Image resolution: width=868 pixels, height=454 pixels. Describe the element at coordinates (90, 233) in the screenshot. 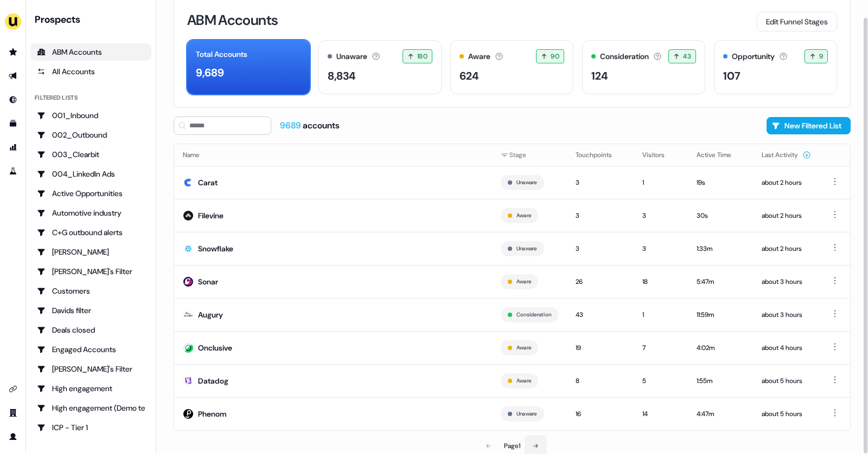

I see `div: C+G outbound alerts` at that location.